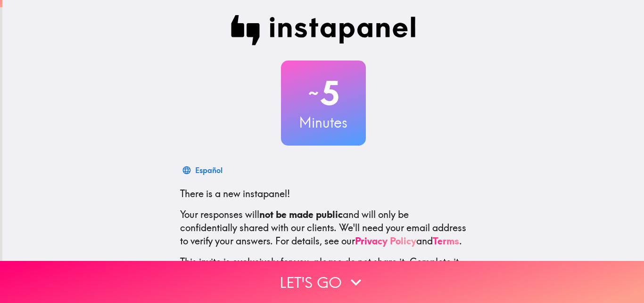 This screenshot has width=644, height=303. Describe the element at coordinates (209, 170) in the screenshot. I see `div: Español` at that location.